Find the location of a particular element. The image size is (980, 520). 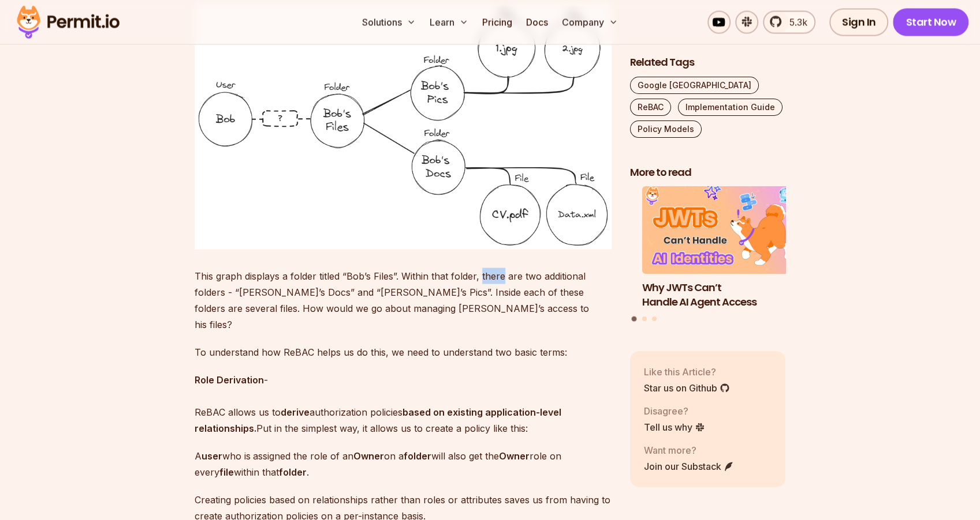

span: 5.3k is located at coordinates (795, 22).